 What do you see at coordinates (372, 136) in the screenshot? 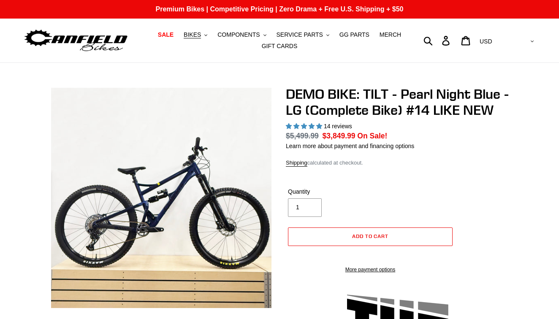
I see `span: On Sale!` at bounding box center [372, 136].